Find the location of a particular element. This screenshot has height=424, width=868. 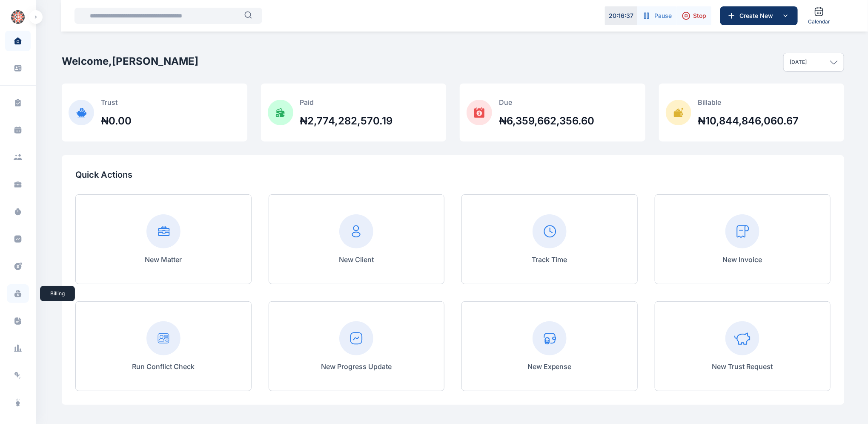

span: Calendar is located at coordinates (819, 22).